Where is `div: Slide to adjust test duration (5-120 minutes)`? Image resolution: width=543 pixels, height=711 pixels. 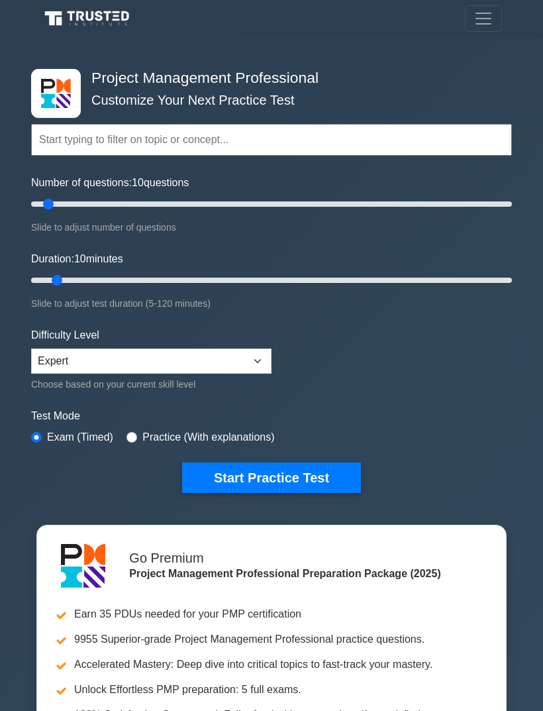
div: Slide to adjust test duration (5-120 minutes) is located at coordinates (272, 303).